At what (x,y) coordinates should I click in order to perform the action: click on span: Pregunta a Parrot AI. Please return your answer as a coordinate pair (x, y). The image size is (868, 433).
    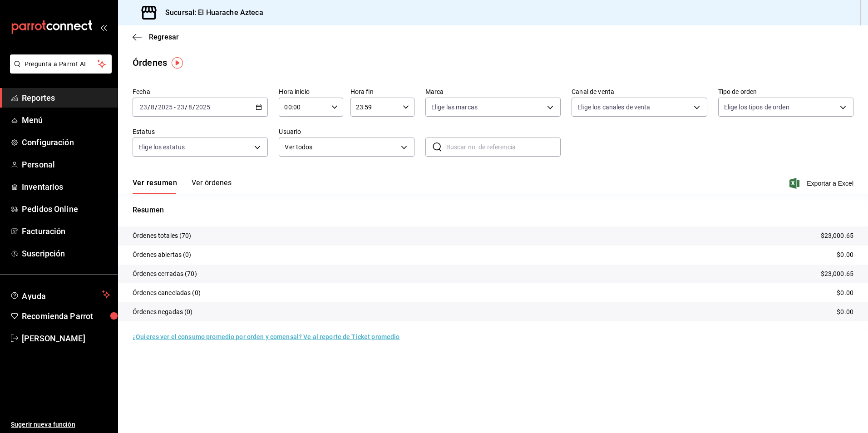
    Looking at the image, I should click on (60, 64).